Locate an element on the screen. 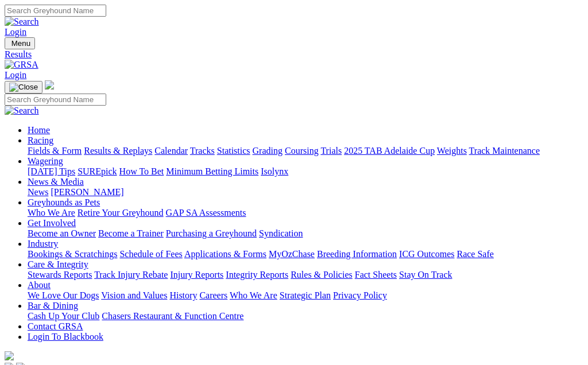 The height and width of the screenshot is (365, 588). a: Cash Up Your Club is located at coordinates (63, 316).